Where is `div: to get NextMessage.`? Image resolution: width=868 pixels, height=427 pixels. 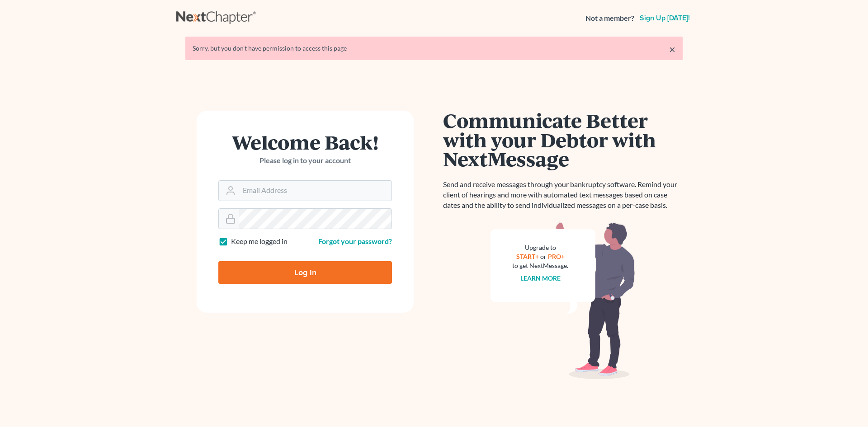
div: to get NextMessage. is located at coordinates (540, 266).